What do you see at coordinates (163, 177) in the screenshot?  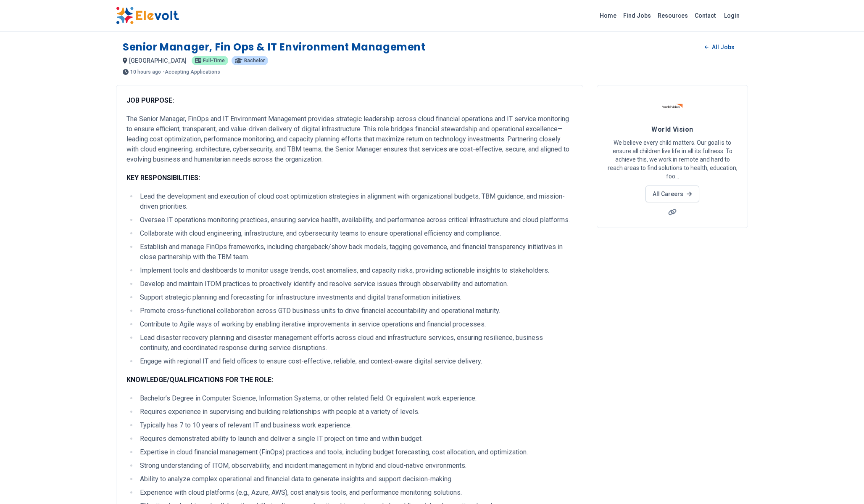 I see `strong: KEY RESPONSIBILITIES:` at bounding box center [163, 177].